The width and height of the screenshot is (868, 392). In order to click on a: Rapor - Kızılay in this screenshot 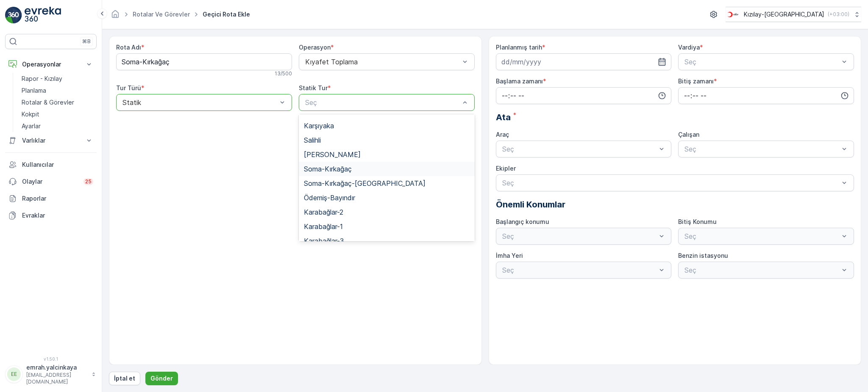, I will do `click(58, 79)`.